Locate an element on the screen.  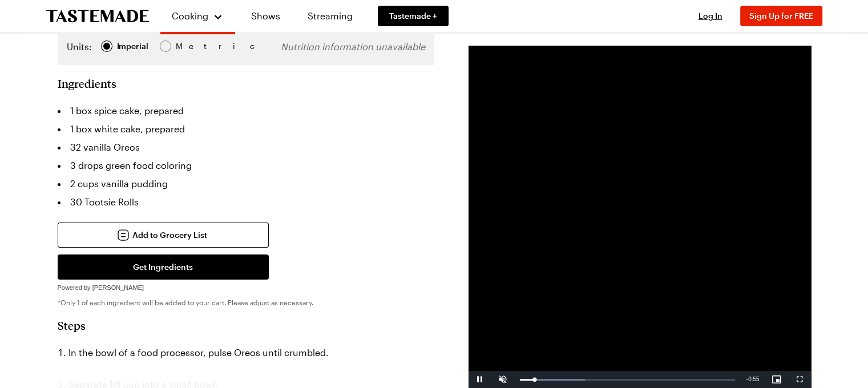
span: Tastemade + is located at coordinates (414, 16).